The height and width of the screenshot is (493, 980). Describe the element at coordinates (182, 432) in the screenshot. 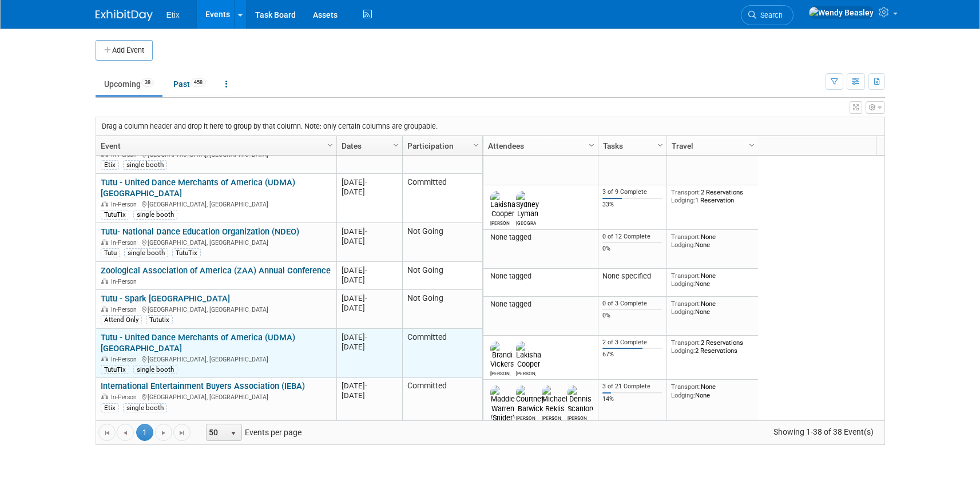

I see `a: Go to the last page` at that location.